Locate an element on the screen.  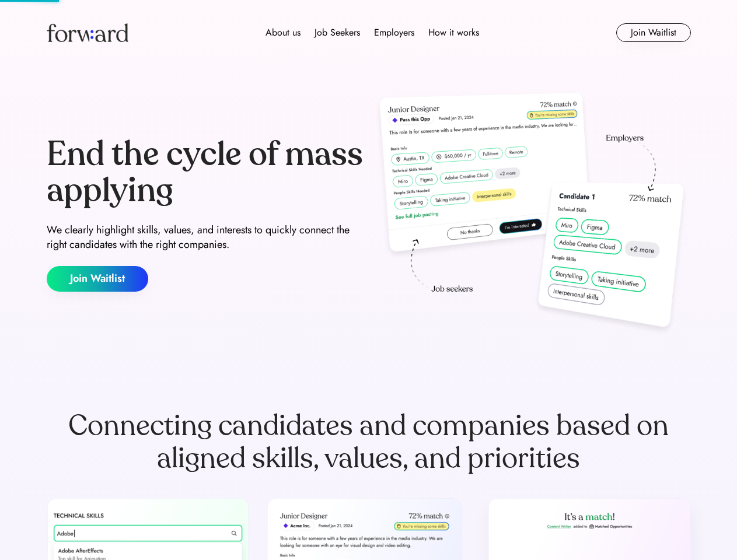
div: We clearly highlight skills, values, and interests to quickly connect the right candidates with t... is located at coordinates (205, 238).